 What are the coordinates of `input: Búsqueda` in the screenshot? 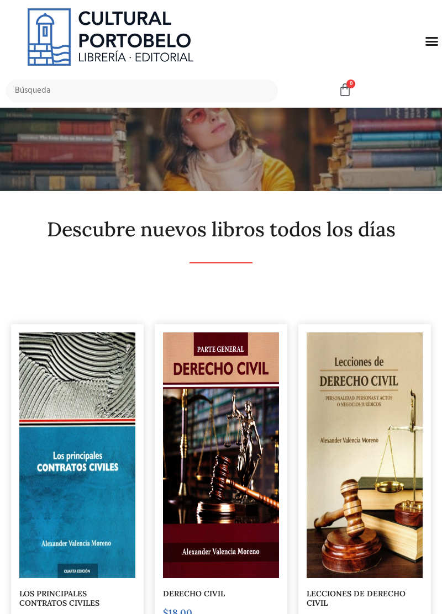 It's located at (141, 91).